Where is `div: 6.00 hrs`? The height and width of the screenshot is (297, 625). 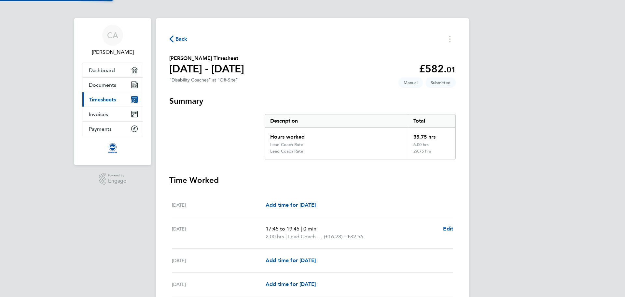
div: 6.00 hrs is located at coordinates (432, 145).